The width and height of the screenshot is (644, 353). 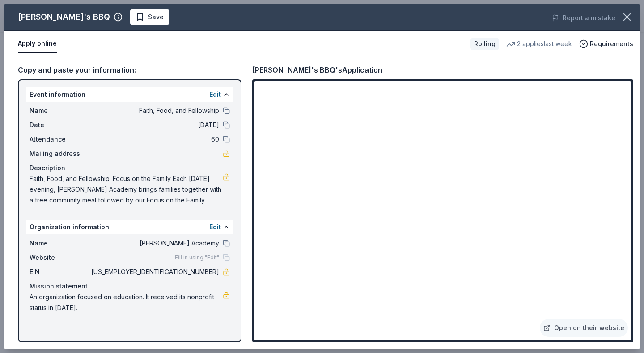 What do you see at coordinates (130, 286) in the screenshot?
I see `div: Mission statement` at bounding box center [130, 286].